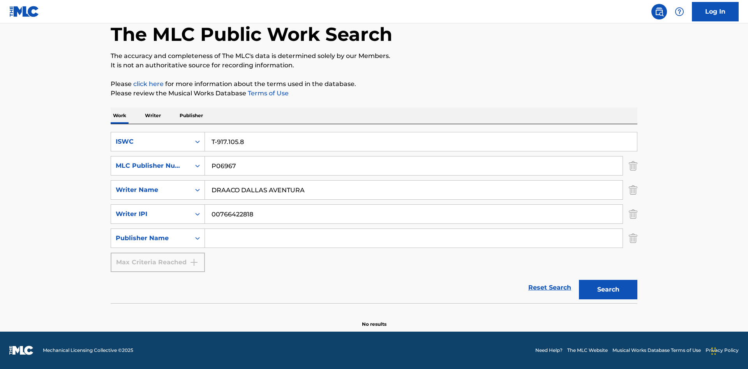  What do you see at coordinates (151, 142) in the screenshot?
I see `div: ISWC` at bounding box center [151, 142].